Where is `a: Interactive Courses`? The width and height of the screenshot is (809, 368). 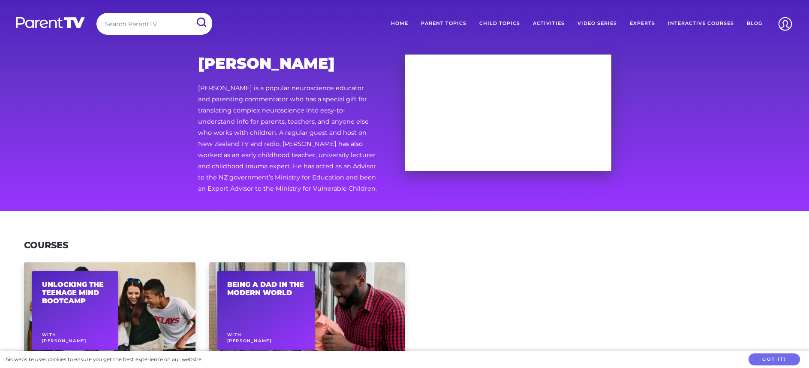 a: Interactive Courses is located at coordinates (701, 24).